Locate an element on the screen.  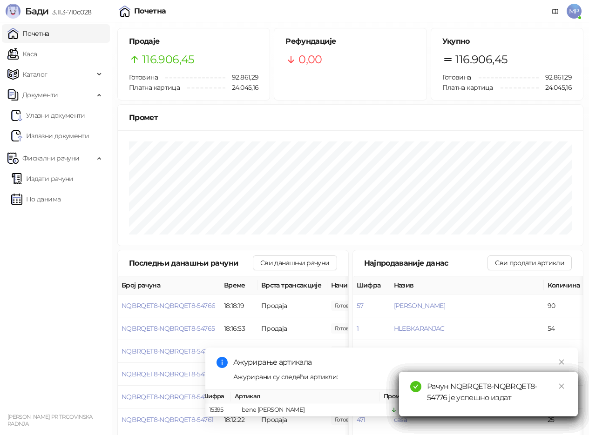
a: Документација is located at coordinates (555, 11).